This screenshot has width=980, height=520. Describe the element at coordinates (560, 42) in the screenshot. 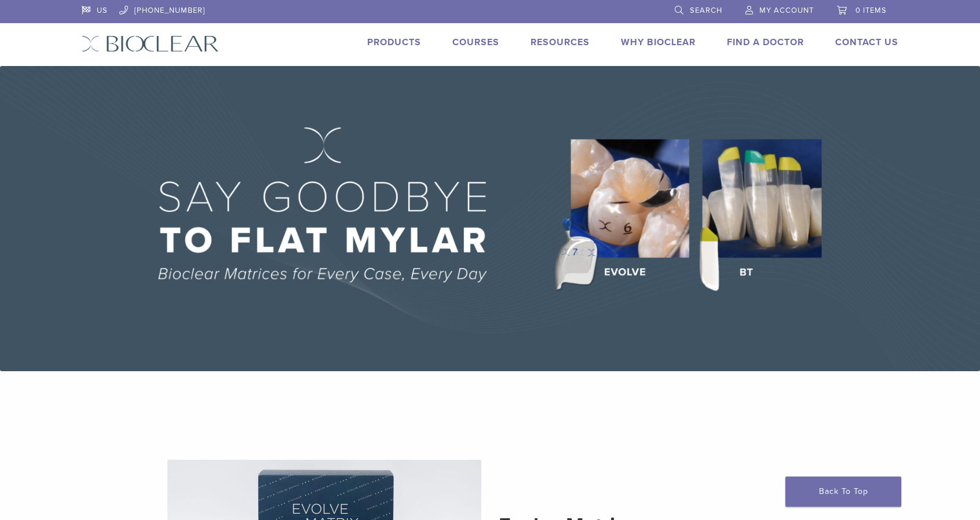

I see `a: Resources` at that location.